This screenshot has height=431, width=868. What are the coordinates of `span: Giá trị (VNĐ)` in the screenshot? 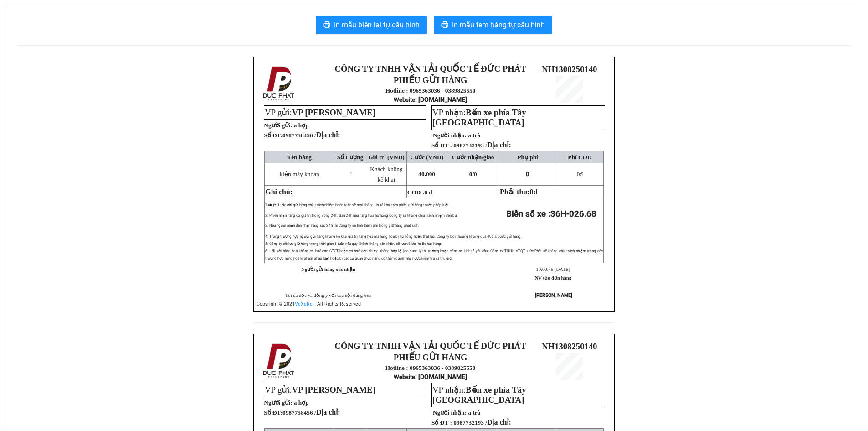 It's located at (387, 157).